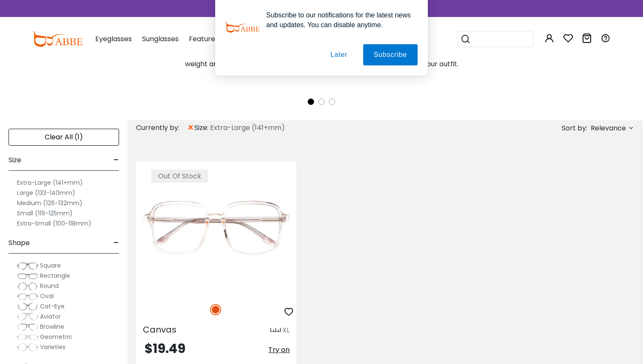  What do you see at coordinates (49, 286) in the screenshot?
I see `span: Round` at bounding box center [49, 286].